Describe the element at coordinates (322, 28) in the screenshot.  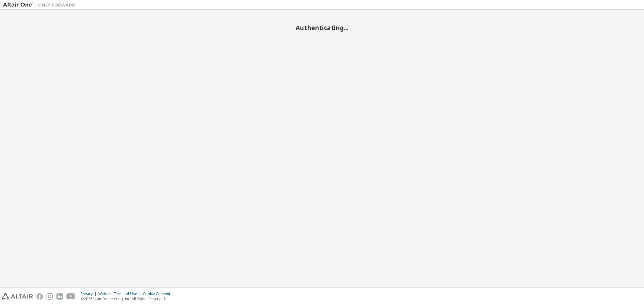
I see `h2: Authenticating...` at that location.